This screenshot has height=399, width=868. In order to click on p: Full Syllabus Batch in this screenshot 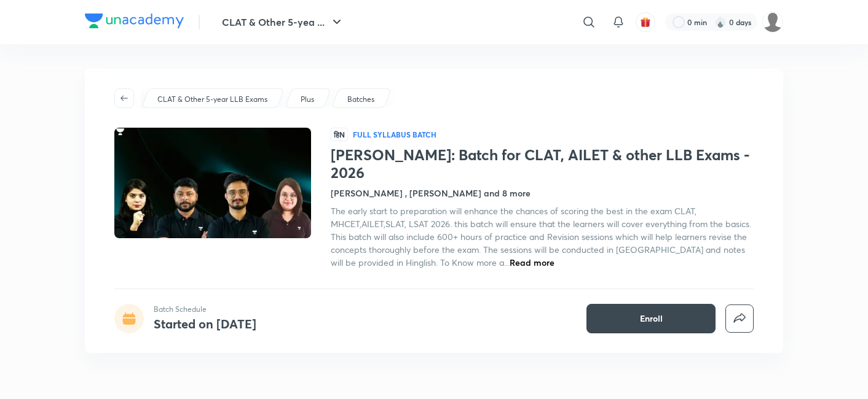, I will do `click(395, 135)`.